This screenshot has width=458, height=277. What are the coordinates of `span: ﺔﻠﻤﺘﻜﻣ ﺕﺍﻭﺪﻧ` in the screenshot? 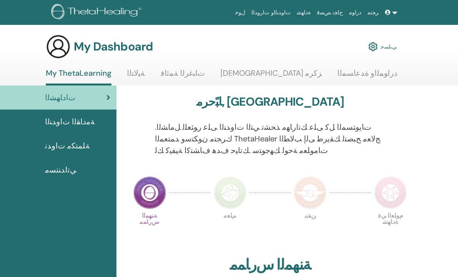 It's located at (67, 145).